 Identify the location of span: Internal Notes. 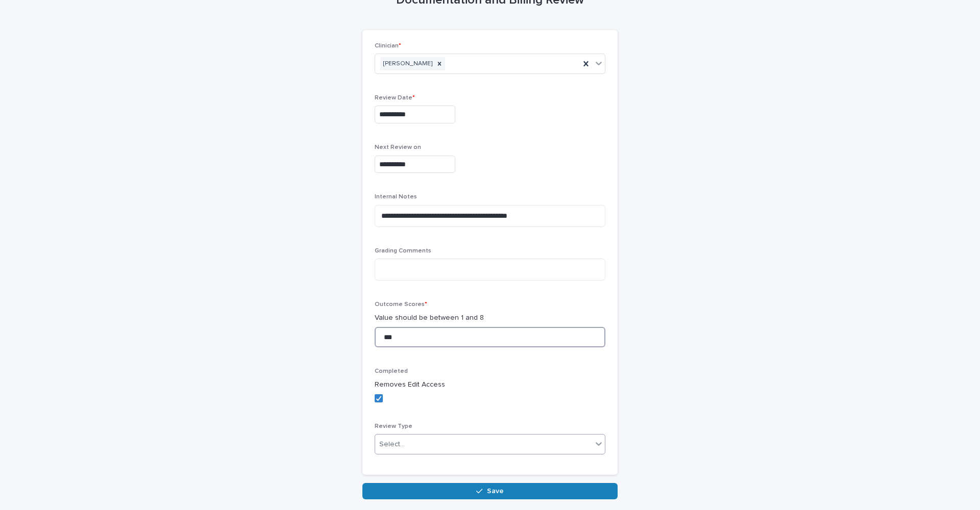
(396, 197).